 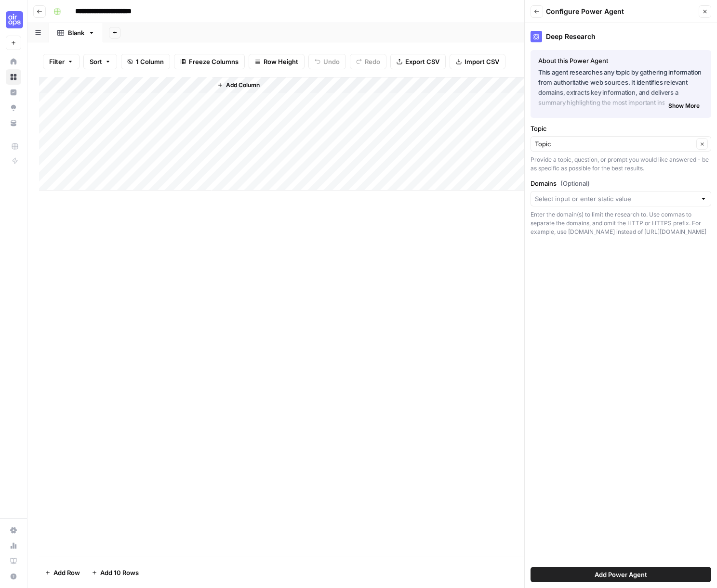 I want to click on div: Provide a topic, question, or prompt you would like answered - be as specific as possible for the..., so click(x=621, y=164).